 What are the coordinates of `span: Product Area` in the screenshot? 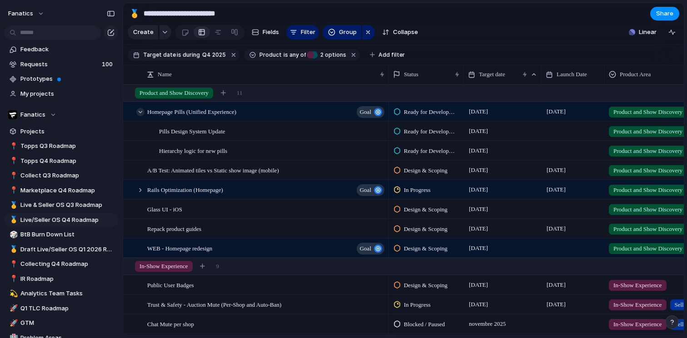 It's located at (635, 74).